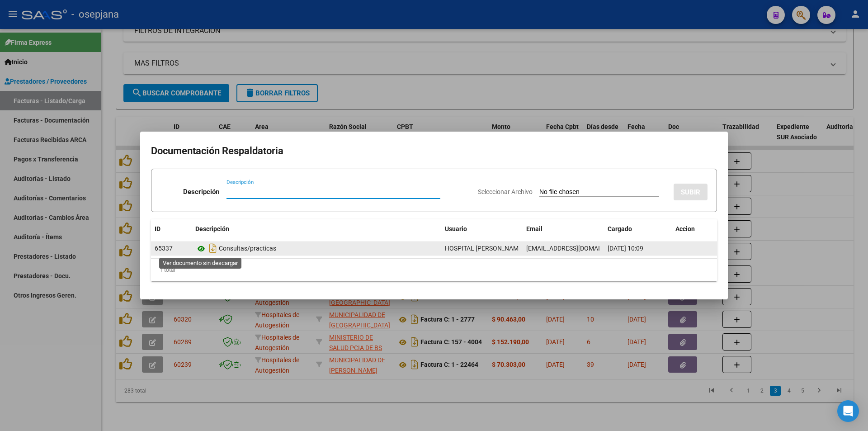  I want to click on h2: Documentación Respaldatoria, so click(434, 151).